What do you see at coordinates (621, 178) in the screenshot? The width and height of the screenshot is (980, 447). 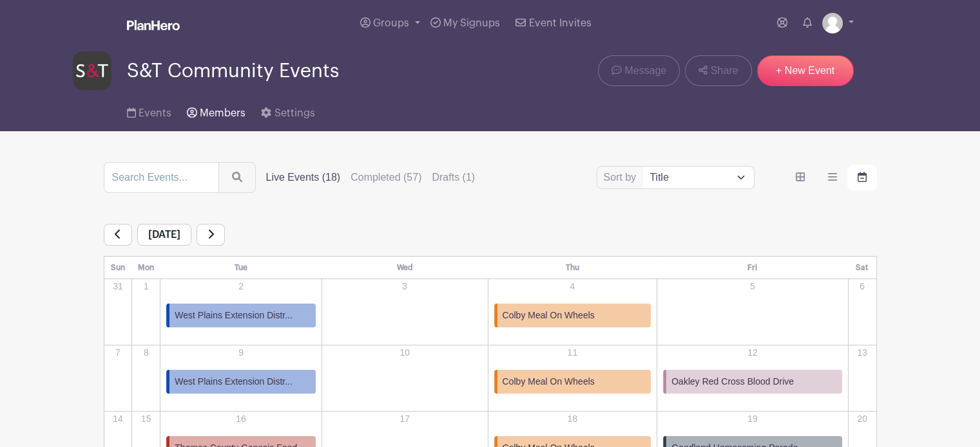 I see `label: Sort by` at bounding box center [621, 178].